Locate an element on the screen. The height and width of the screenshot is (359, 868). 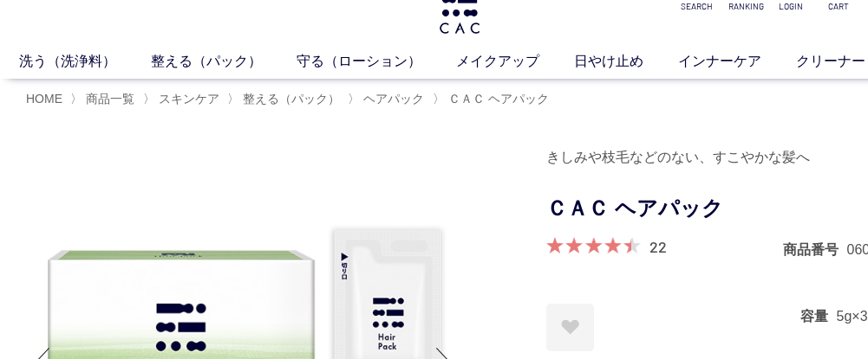
span: ＣＡＣ ヘアパック is located at coordinates (498, 99).